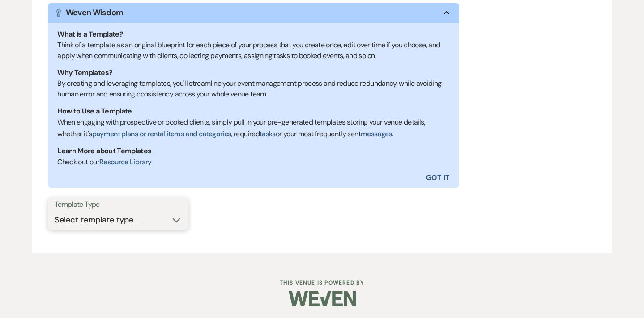  What do you see at coordinates (94, 12) in the screenshot?
I see `h1: Weven Wisdom` at bounding box center [94, 12].